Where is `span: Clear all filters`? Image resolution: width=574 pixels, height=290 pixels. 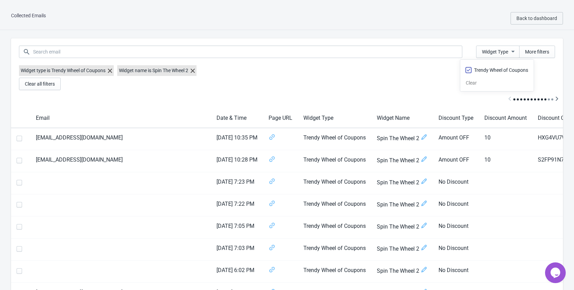 span: Clear all filters is located at coordinates (40, 84).